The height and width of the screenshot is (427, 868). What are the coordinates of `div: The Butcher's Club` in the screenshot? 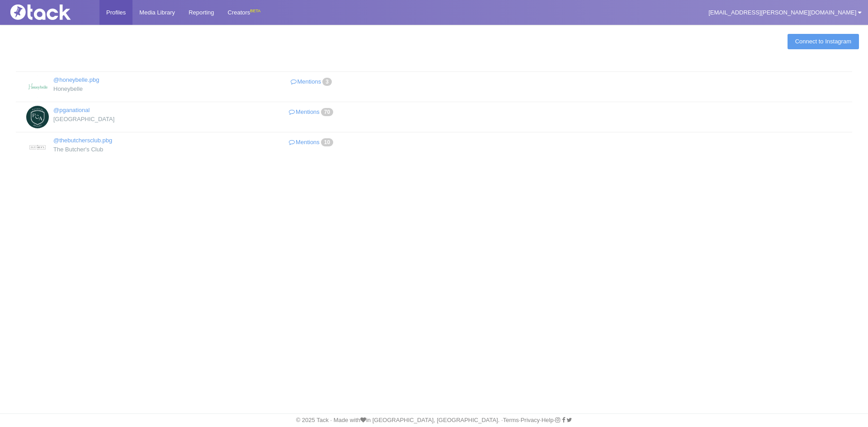 It's located at (123, 149).